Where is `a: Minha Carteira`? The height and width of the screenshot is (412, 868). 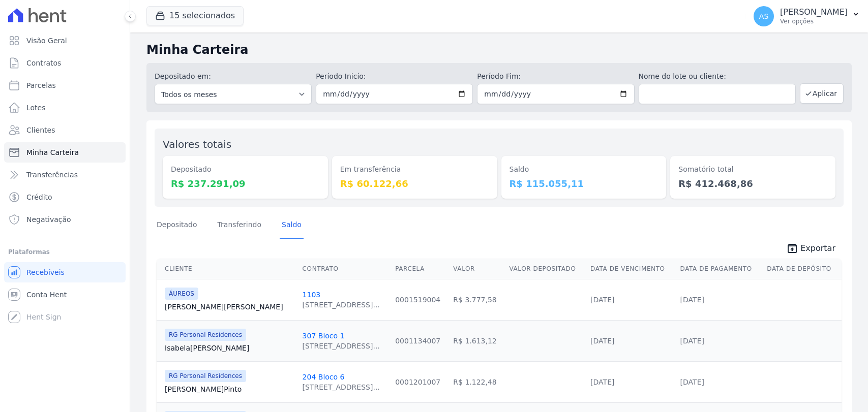
a: Minha Carteira is located at coordinates (65, 152).